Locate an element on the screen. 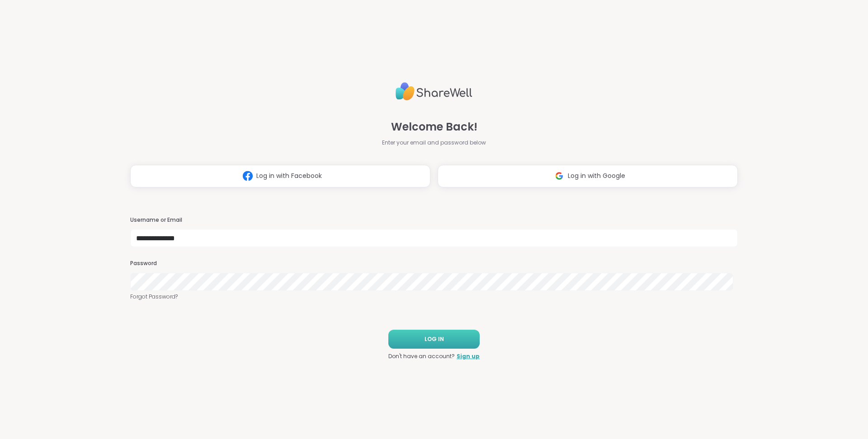 The width and height of the screenshot is (868, 439). img: ShareWell Logo is located at coordinates (434, 92).